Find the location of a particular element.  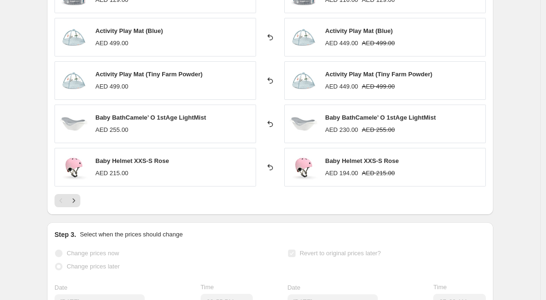

span: Change prices now is located at coordinates (93, 253).